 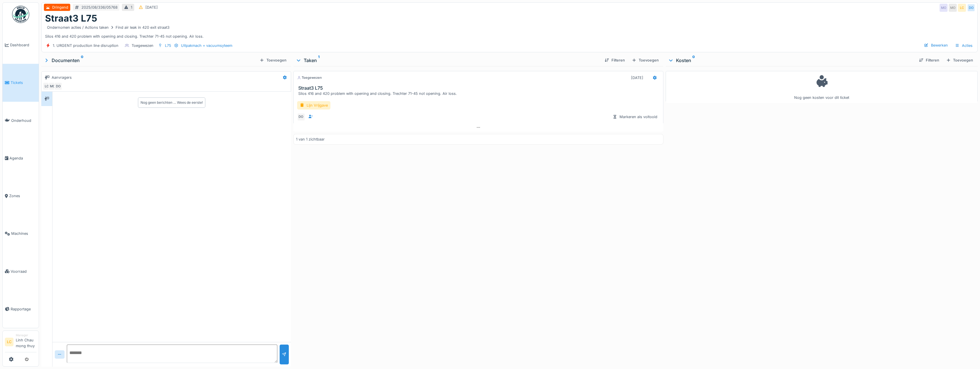 I want to click on div: Lijn Vrijgave, so click(x=313, y=105).